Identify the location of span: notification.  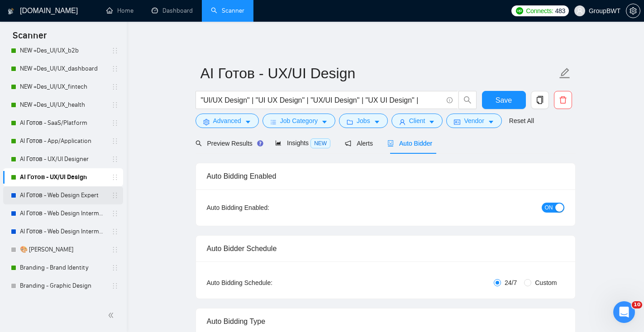
(348, 143).